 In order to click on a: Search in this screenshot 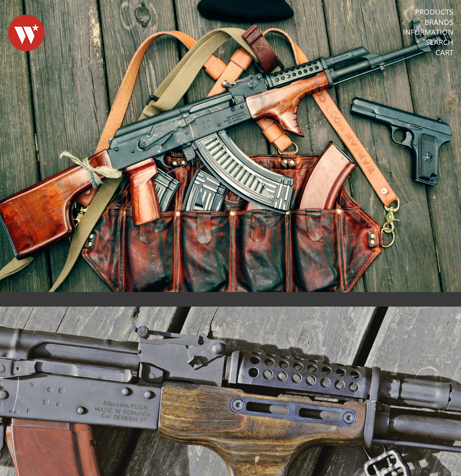, I will do `click(439, 42)`.